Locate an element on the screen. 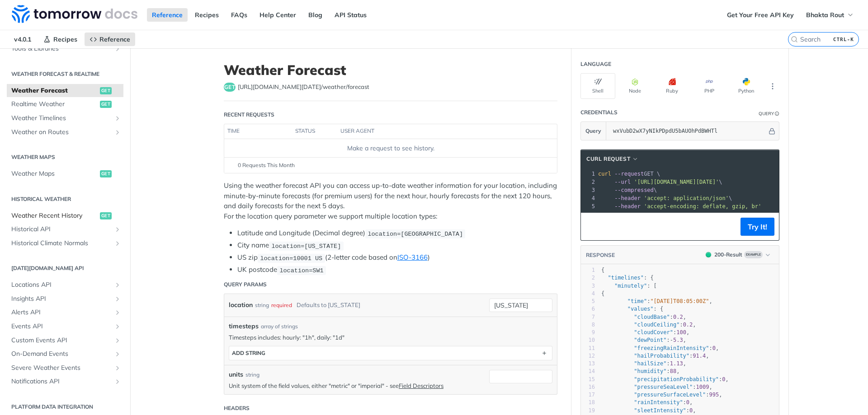  div: Headers is located at coordinates (237, 408).